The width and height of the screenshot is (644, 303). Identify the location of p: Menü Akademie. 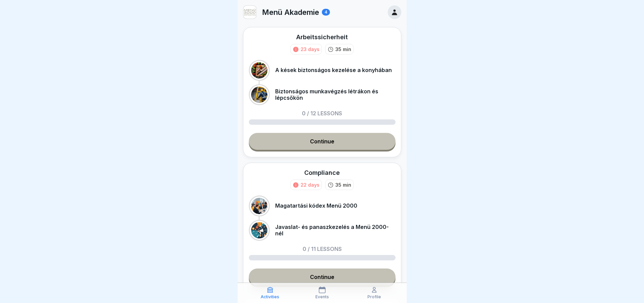
(290, 12).